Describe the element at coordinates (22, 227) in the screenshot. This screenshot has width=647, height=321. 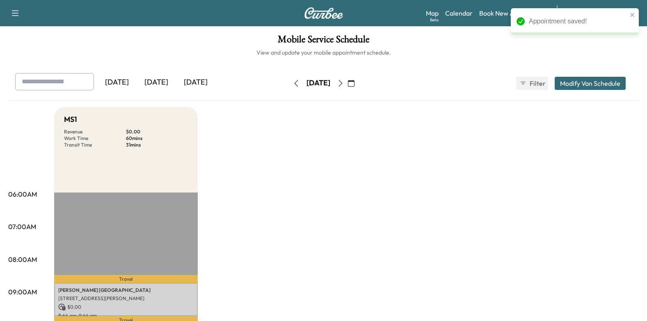
I see `p: 07:00AM` at that location.